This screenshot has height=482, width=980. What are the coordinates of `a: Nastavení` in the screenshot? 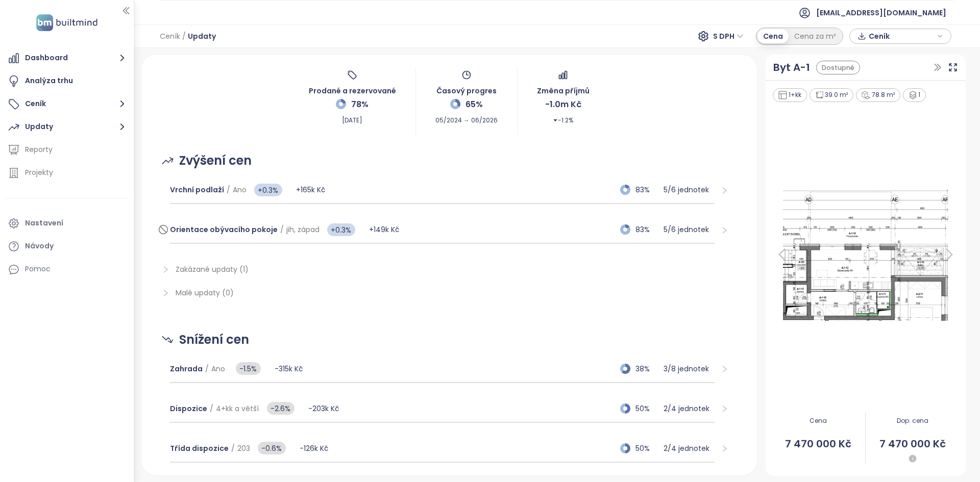 It's located at (67, 223).